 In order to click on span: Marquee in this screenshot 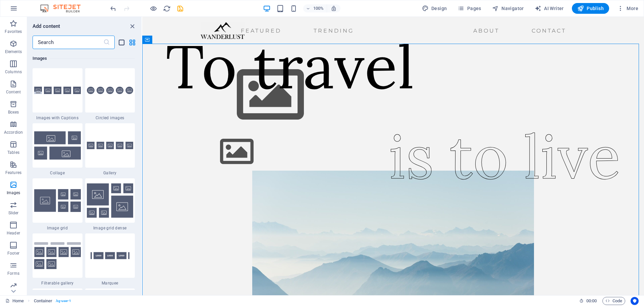, I will do `click(110, 283)`.